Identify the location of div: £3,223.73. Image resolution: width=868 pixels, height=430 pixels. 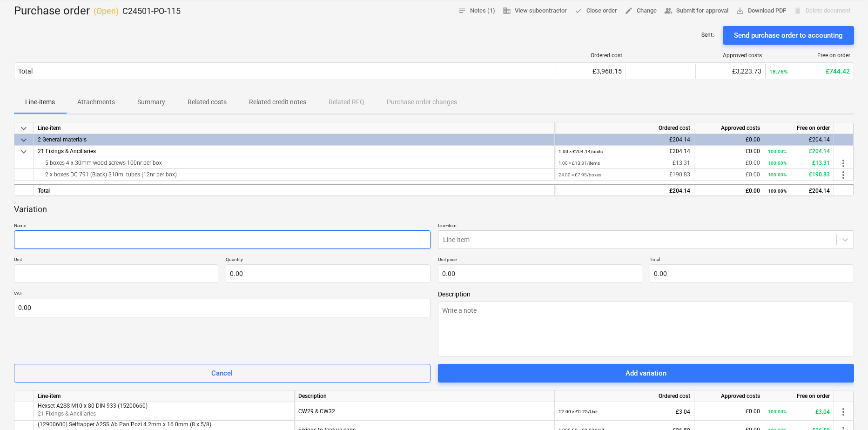
(730, 72).